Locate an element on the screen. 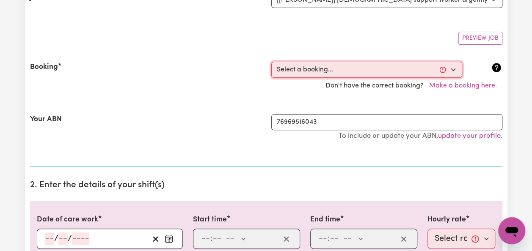 Image resolution: width=532 pixels, height=251 pixels. button: Preview Job is located at coordinates (481, 38).